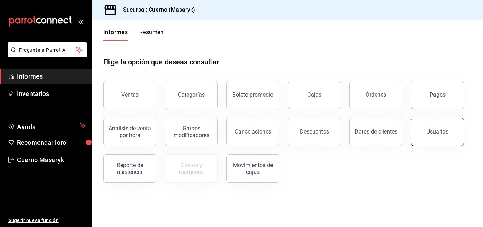 The height and width of the screenshot is (227, 483). I want to click on font: Sugerir nueva función, so click(34, 220).